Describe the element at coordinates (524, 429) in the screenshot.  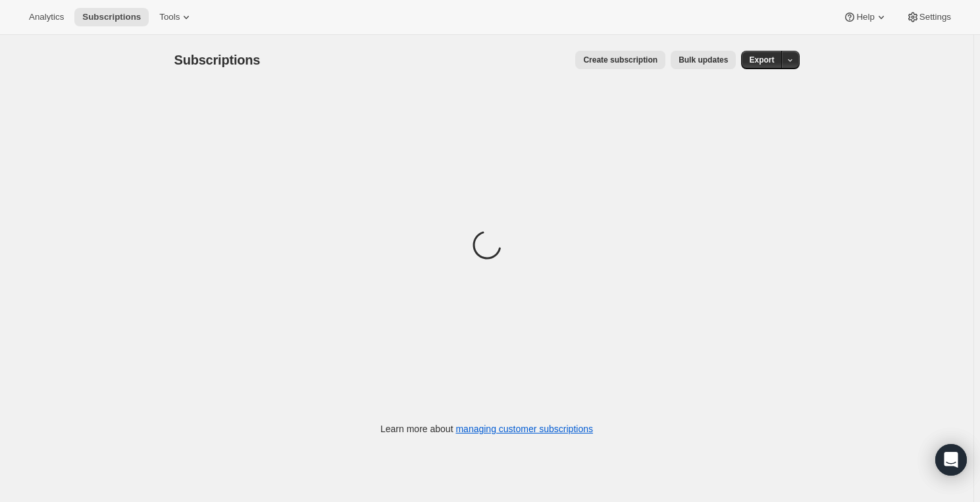
I see `a: managing customer subscriptions` at that location.